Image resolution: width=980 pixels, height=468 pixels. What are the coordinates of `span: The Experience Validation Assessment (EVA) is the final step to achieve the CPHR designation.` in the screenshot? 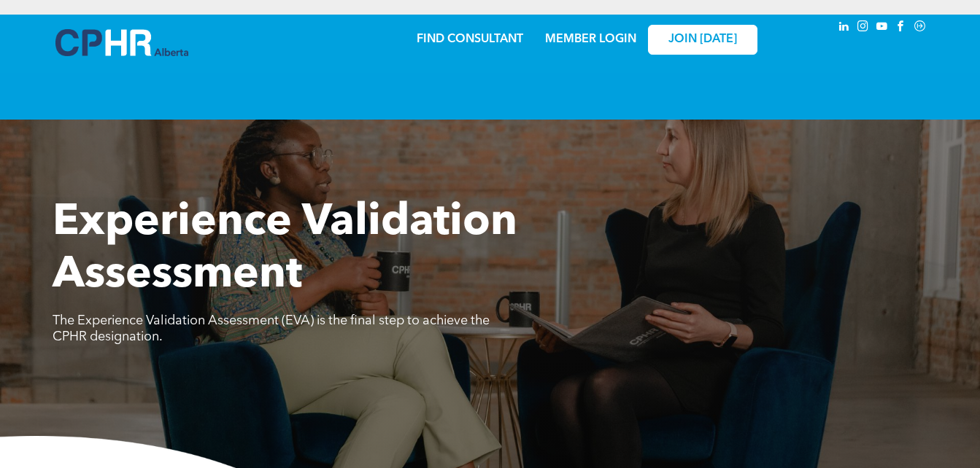 It's located at (271, 329).